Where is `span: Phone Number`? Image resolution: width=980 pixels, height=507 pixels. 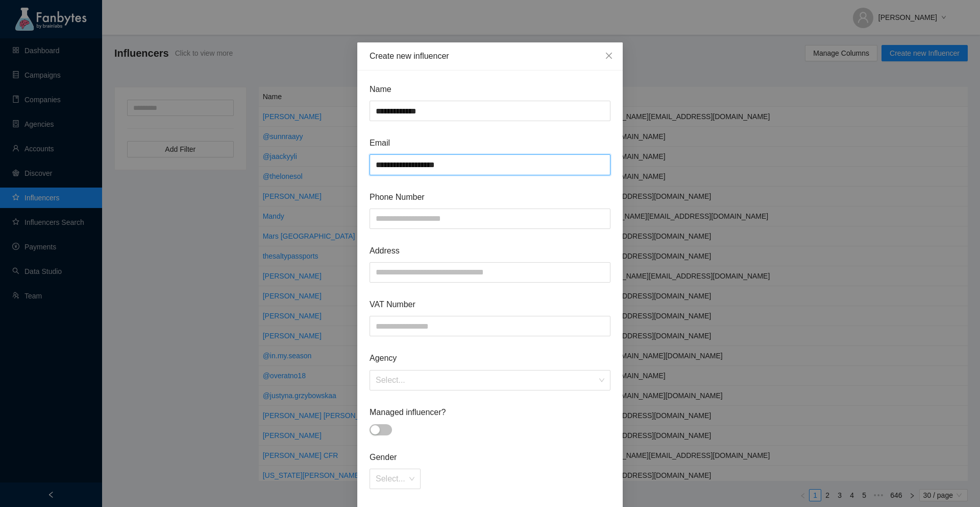
span: Phone Number is located at coordinates (490, 197).